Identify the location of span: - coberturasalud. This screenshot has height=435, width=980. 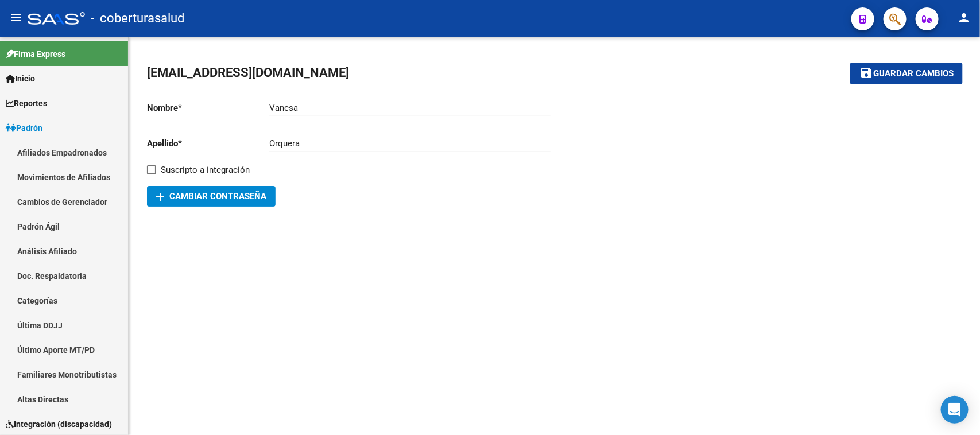
(137, 19).